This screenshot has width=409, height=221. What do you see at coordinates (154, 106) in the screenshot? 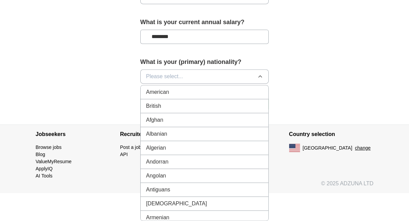
I see `span: British` at bounding box center [154, 106].